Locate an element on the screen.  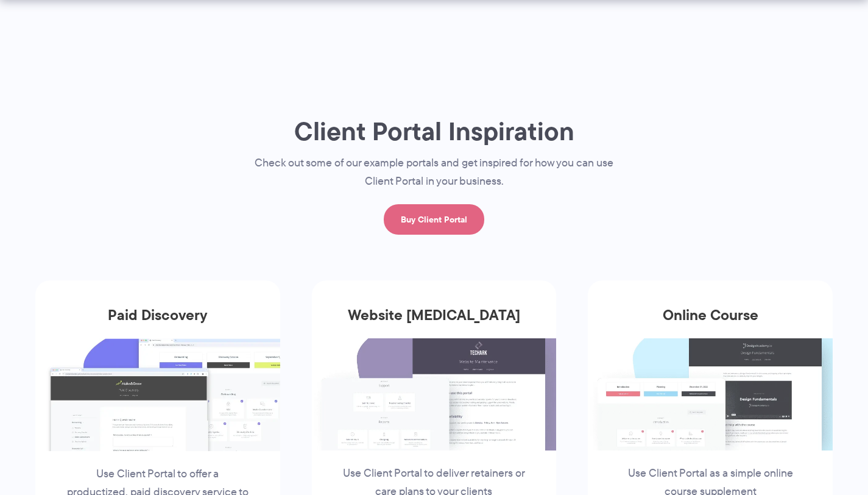
a: Buy Client Portal is located at coordinates (434, 219).